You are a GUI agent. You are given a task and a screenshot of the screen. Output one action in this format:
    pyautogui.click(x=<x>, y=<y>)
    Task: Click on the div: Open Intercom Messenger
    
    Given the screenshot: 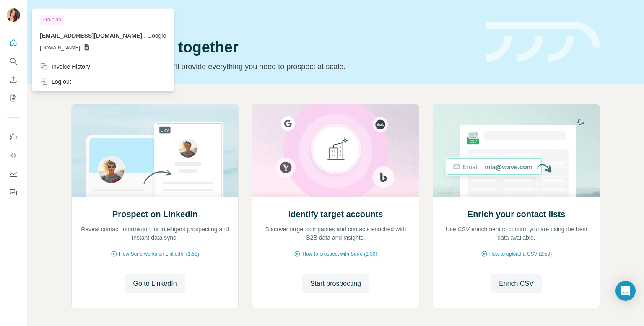 What is the action you would take?
    pyautogui.click(x=625, y=291)
    